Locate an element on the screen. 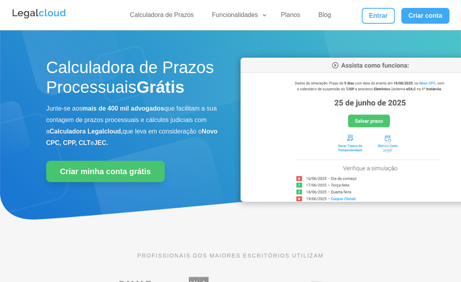 The image size is (461, 282). strong: Grátis is located at coordinates (160, 87).